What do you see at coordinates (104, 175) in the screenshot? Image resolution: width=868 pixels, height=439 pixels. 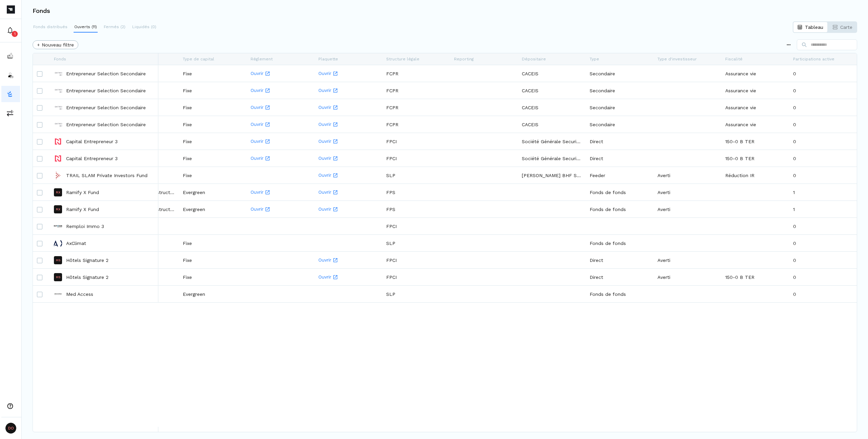 I see `a: TRAIL SLAM Private Investors FundTRAIL SLAM Private Investors Fund` at bounding box center [104, 175].